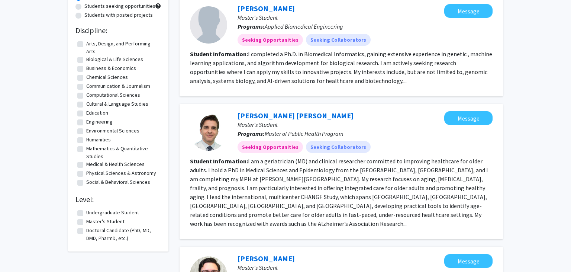  What do you see at coordinates (115, 164) in the screenshot?
I see `label: Medical & Health Sciences` at bounding box center [115, 164].